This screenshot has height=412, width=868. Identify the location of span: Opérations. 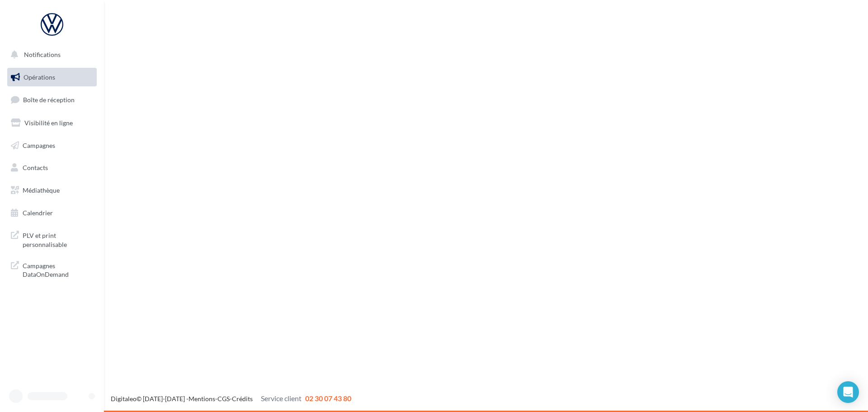
(39, 77).